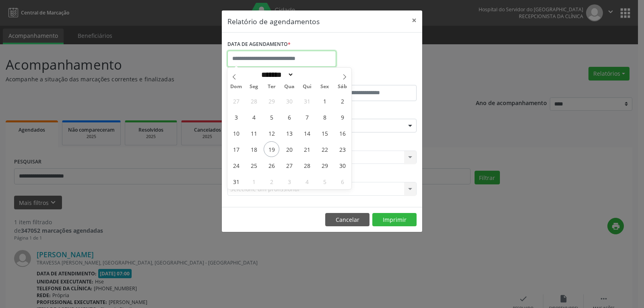 This screenshot has height=308, width=644. I want to click on span: Agosto 19, 2025, so click(271, 149).